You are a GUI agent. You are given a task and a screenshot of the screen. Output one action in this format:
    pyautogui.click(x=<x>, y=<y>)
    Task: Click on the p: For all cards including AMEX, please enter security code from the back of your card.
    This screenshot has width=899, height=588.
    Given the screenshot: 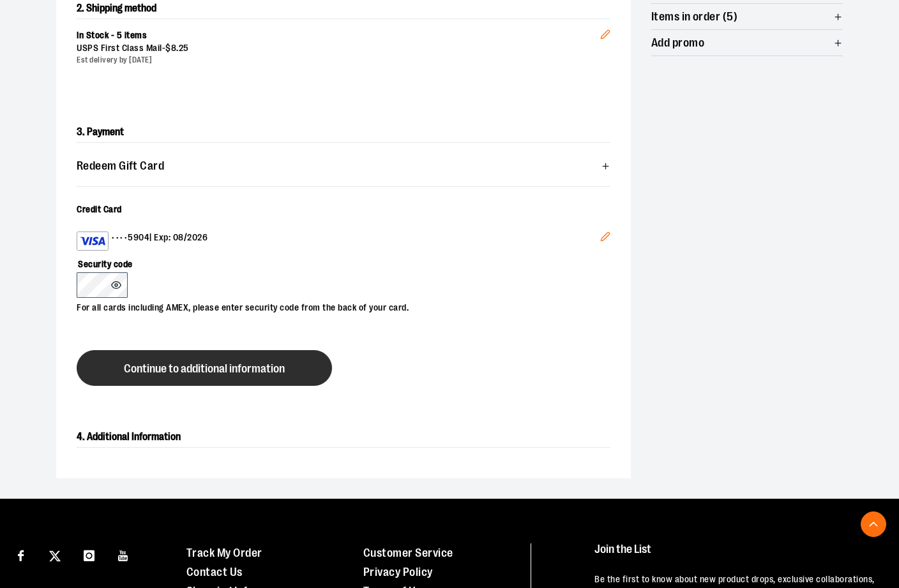 What is the action you would take?
    pyautogui.click(x=337, y=306)
    